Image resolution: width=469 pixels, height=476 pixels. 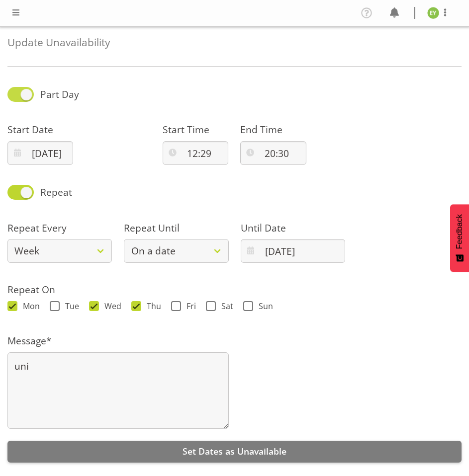 What do you see at coordinates (234, 452) in the screenshot?
I see `button: Set Dates as Unavailable` at bounding box center [234, 452].